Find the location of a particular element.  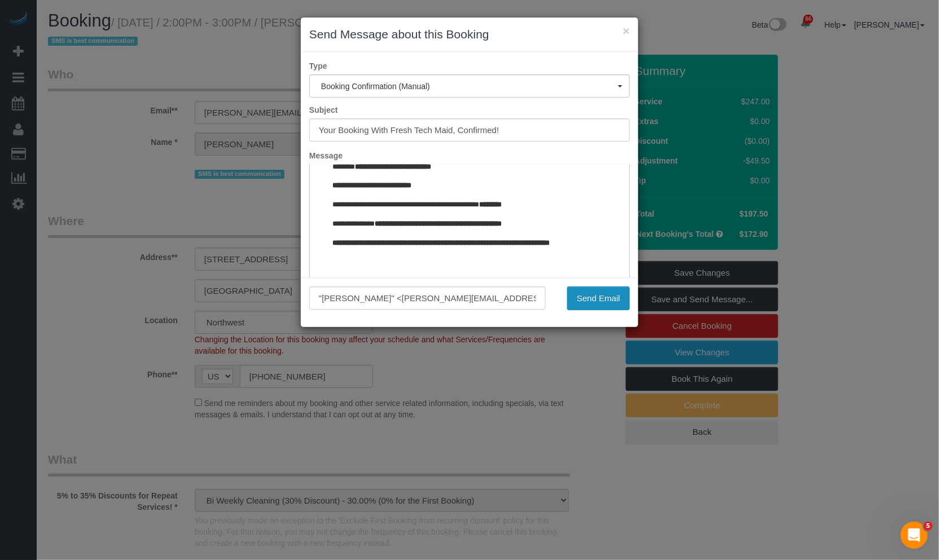

button: Send Email is located at coordinates (598, 298).